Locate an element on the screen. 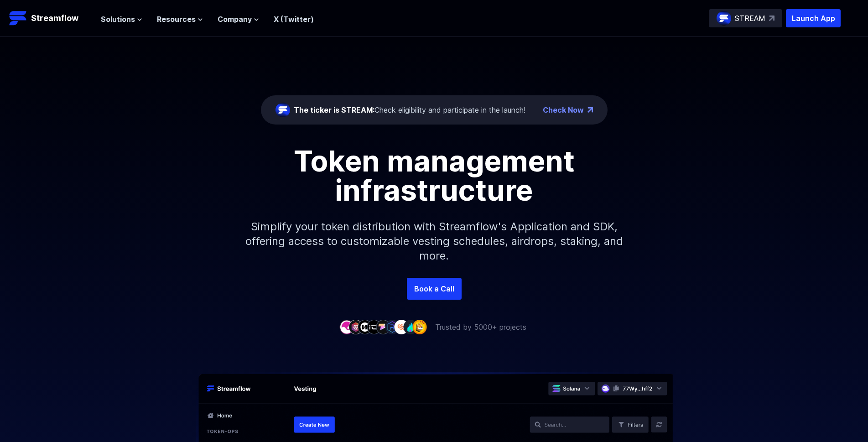 This screenshot has width=868, height=442. a: Launch App is located at coordinates (814, 18).